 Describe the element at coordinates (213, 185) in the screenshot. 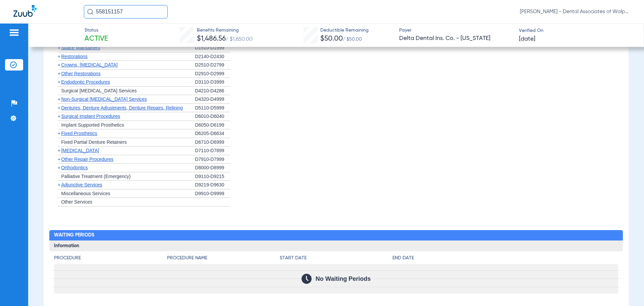

I see `div: D9219-D9630` at that location.